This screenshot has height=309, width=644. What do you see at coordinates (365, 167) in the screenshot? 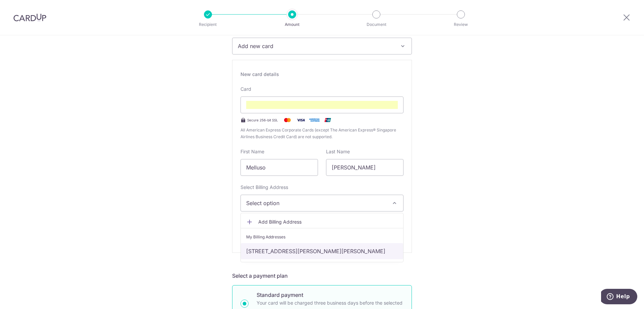
I see `input: Cardholder Last Name` at bounding box center [365, 167].